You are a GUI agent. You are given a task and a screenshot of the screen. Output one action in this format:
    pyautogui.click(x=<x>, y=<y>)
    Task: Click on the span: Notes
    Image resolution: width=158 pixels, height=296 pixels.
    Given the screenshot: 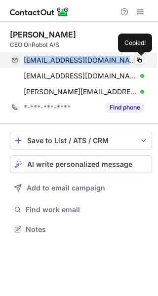 What is the action you would take?
    pyautogui.click(x=87, y=229)
    